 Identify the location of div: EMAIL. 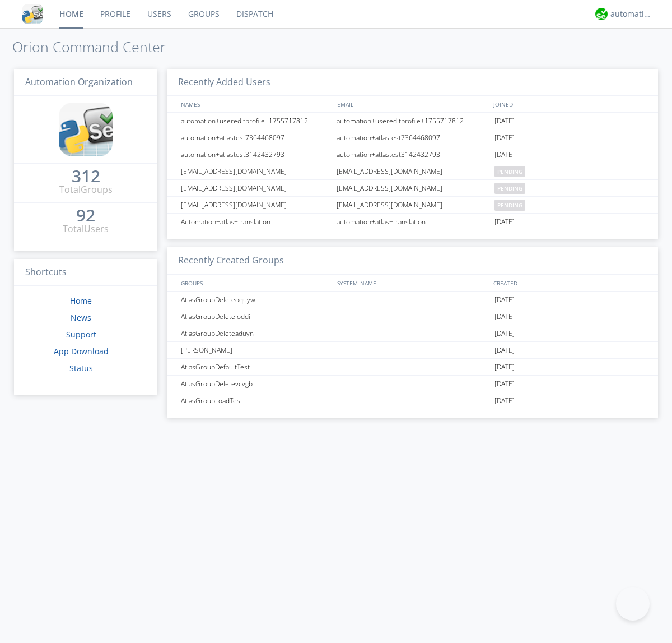
(412, 103).